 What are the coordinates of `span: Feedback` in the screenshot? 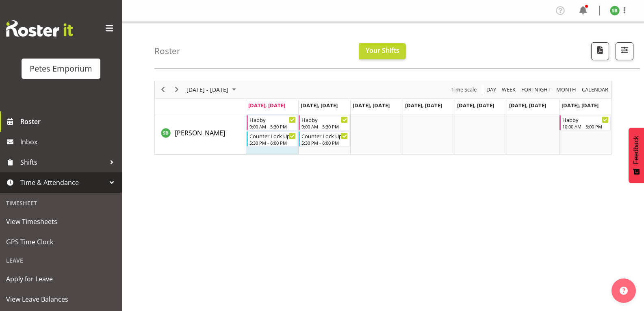 It's located at (636, 150).